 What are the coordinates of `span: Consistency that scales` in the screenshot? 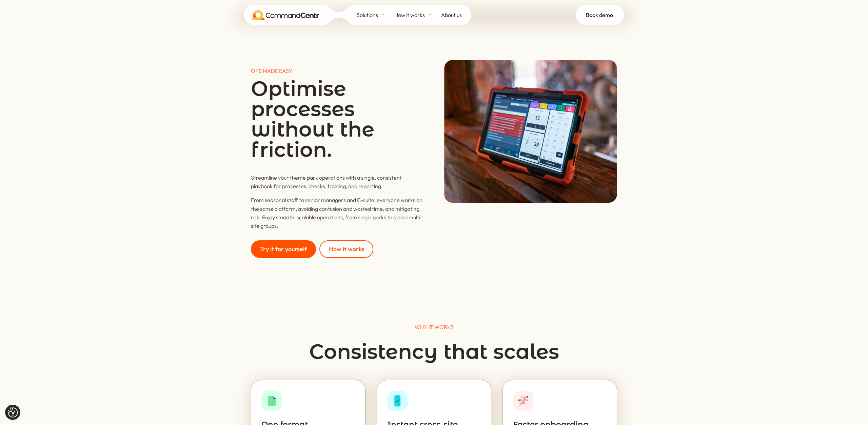 It's located at (434, 352).